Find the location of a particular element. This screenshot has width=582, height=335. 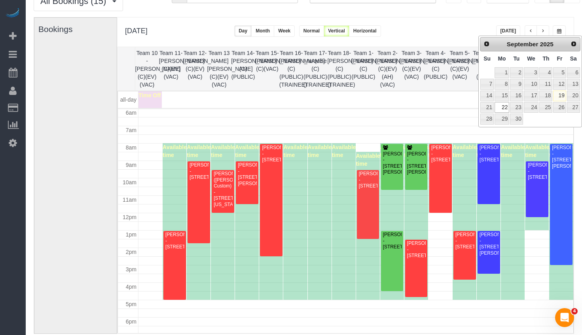

span: Tuesday is located at coordinates (516, 59).